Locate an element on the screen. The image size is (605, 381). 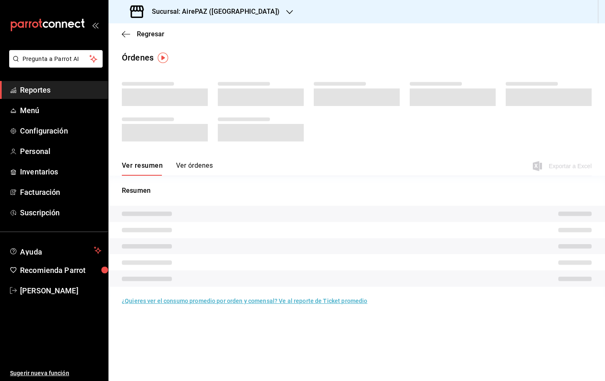
button: Ver órdenes is located at coordinates (195, 169).